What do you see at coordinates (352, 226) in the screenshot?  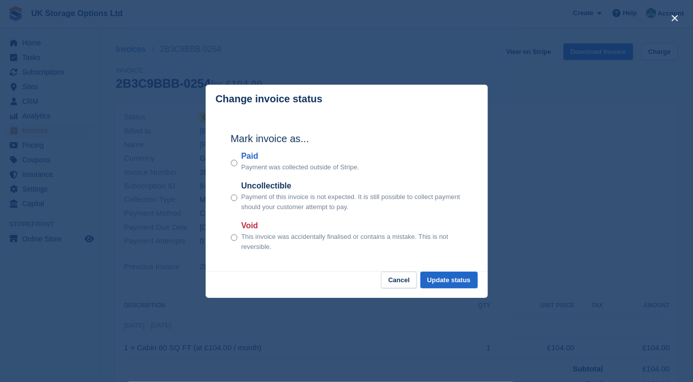 I see `label: Void` at bounding box center [352, 226].